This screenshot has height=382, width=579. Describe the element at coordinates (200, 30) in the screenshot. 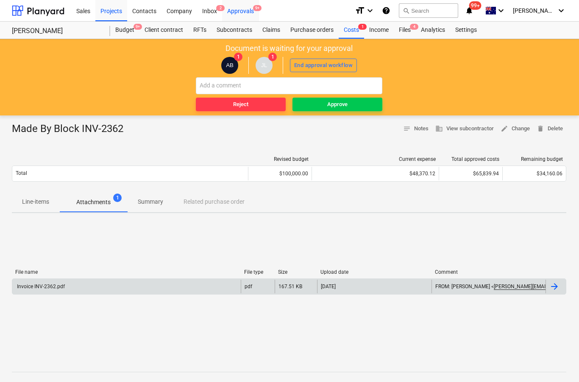

I see `div: RFTs` at that location.